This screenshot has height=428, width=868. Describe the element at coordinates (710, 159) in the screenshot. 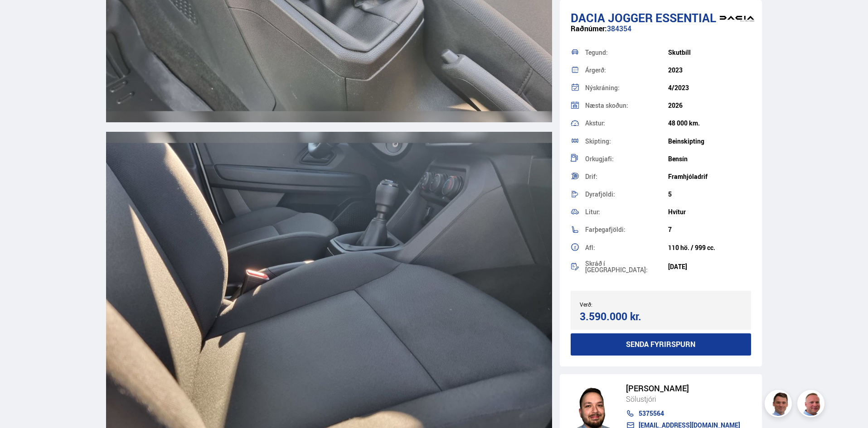

I see `div: Bensín` at that location.